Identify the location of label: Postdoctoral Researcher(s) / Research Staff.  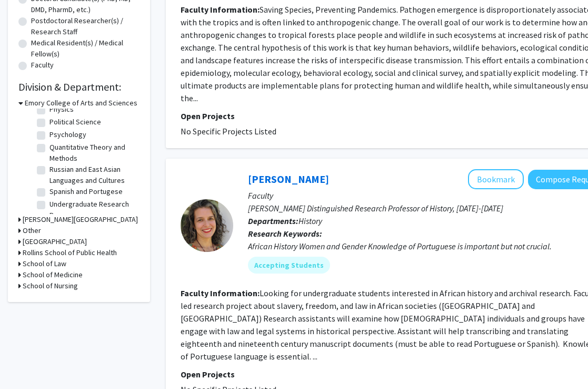
(85, 26).